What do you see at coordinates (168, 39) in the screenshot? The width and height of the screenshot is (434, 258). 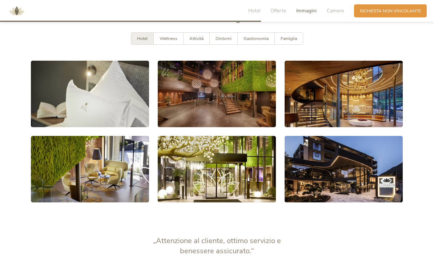 I see `span: Wellness` at bounding box center [168, 39].